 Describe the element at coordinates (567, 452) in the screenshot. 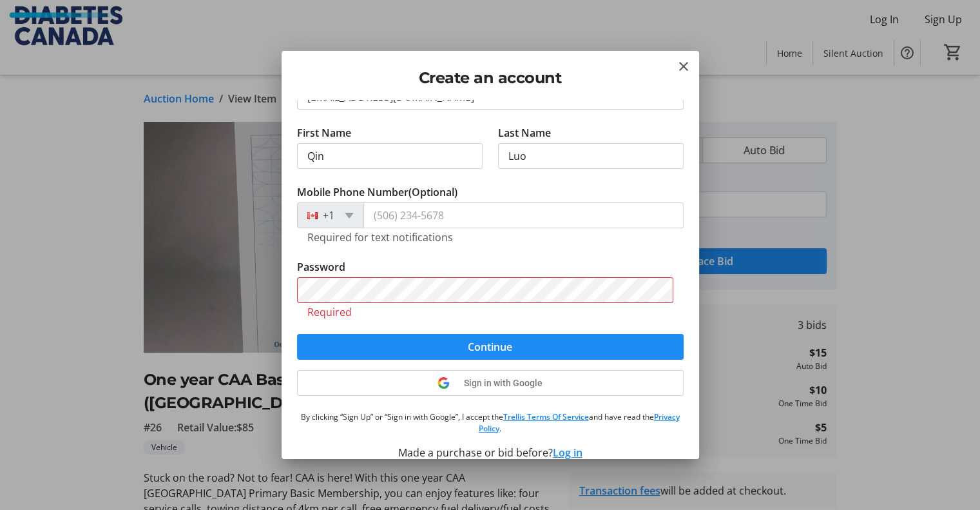

I see `button: Log in` at that location.